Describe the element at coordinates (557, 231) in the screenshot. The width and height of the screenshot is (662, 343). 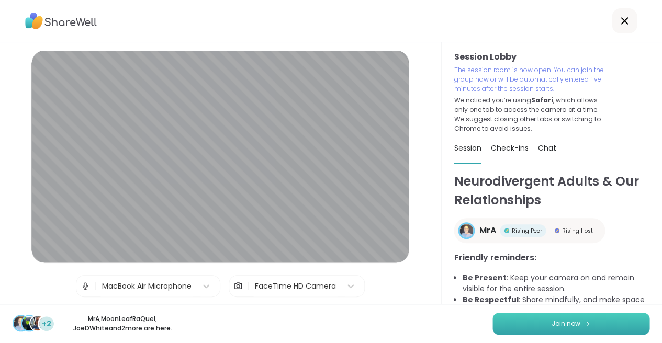
I see `img: Rising Host` at that location.